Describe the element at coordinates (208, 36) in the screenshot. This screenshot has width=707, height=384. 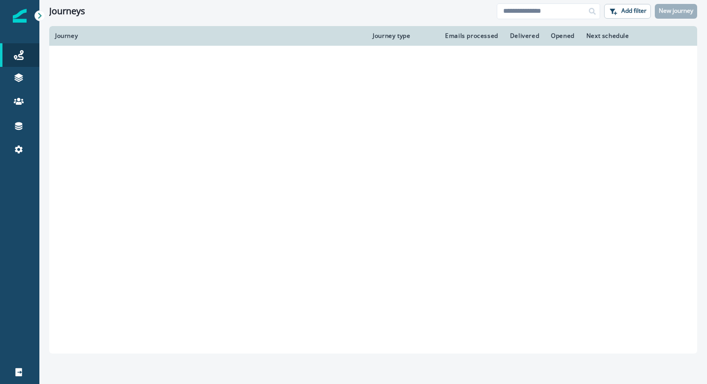
I see `div: Journey` at that location.